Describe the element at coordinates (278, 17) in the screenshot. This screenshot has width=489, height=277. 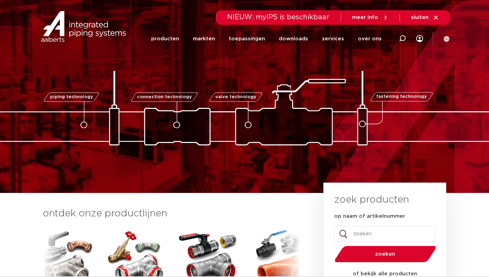
I see `span: NIEUW: myIPS is beschikbaar` at that location.